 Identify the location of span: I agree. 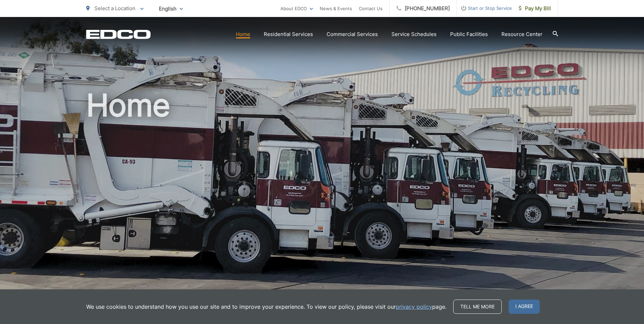
(524, 307).